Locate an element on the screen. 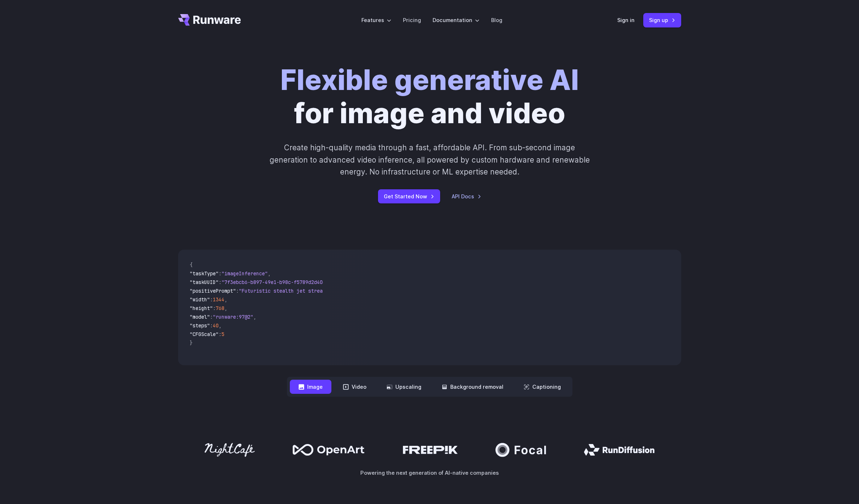 Image resolution: width=859 pixels, height=504 pixels. span: "width" is located at coordinates (199, 299).